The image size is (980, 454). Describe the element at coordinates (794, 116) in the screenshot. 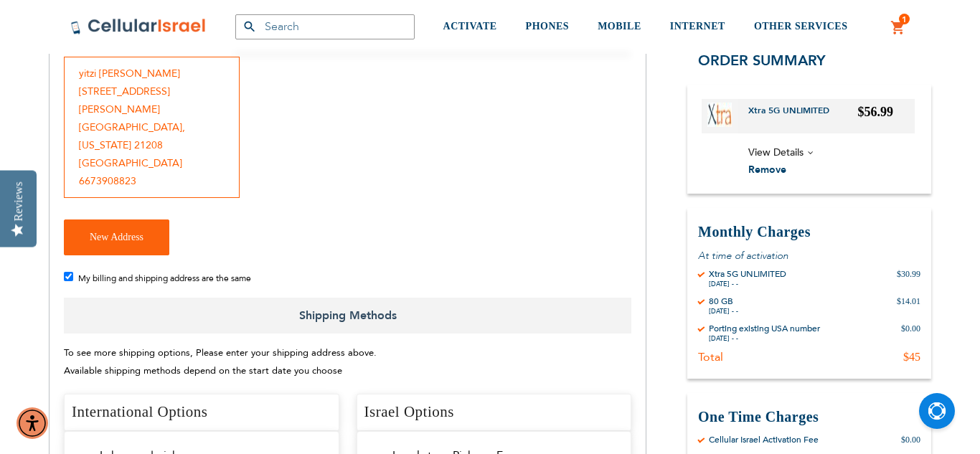

I see `strong: Xtra 5G UNLIMITED` at that location.